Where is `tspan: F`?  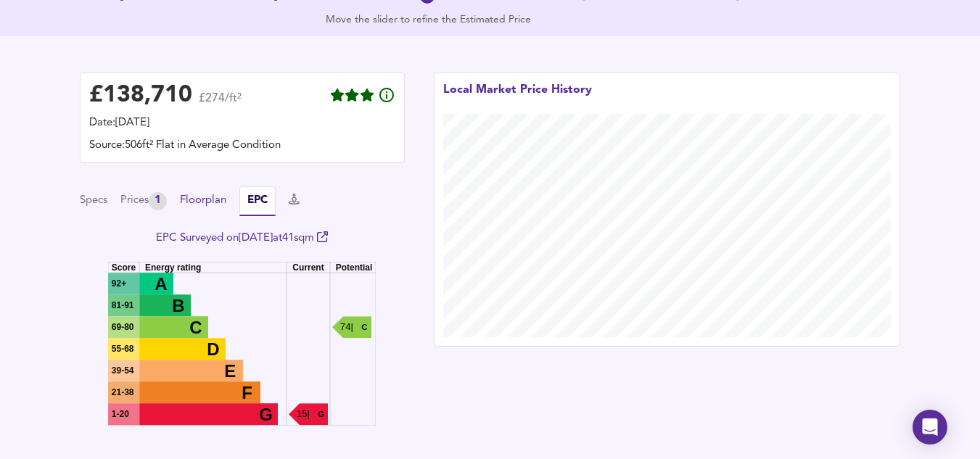 tspan: F is located at coordinates (246, 392).